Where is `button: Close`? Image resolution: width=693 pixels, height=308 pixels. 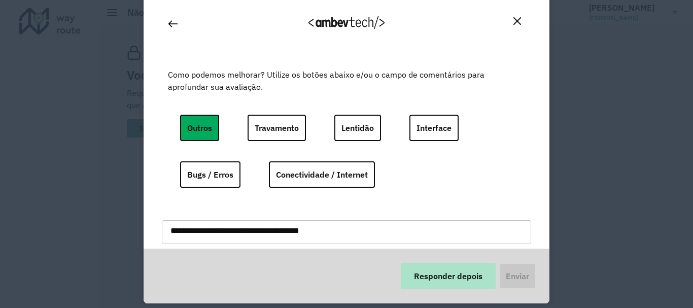 button: Close is located at coordinates (517, 21).